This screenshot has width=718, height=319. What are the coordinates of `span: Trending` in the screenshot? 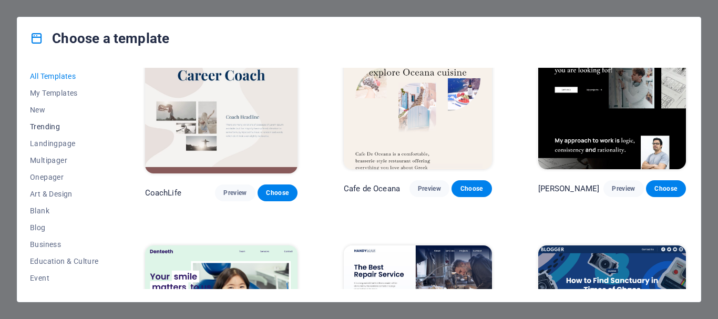 It's located at (64, 127).